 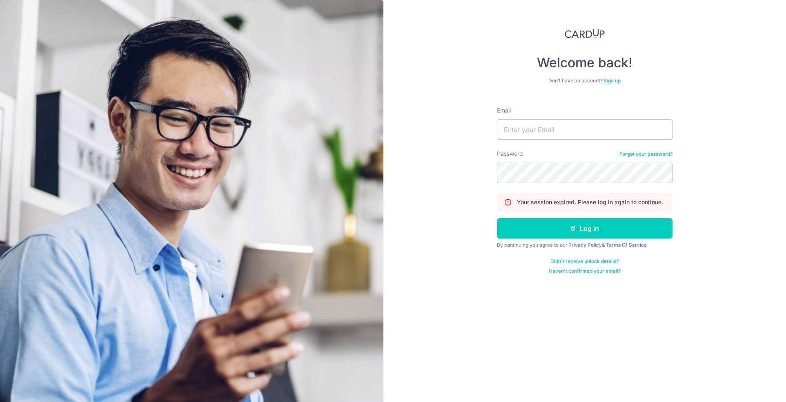 I want to click on div: By continuing you agree to our &, so click(x=584, y=245).